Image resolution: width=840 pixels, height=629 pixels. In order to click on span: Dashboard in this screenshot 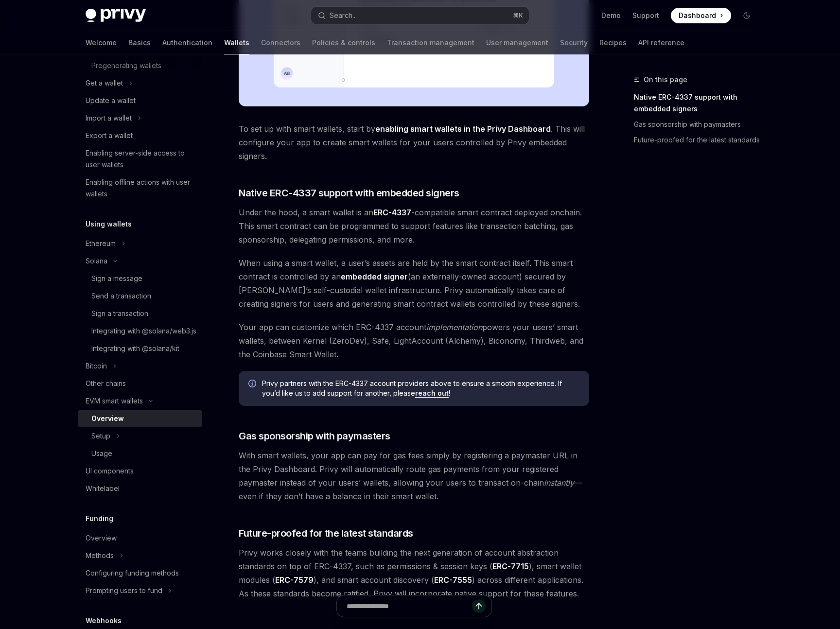, I will do `click(697, 16)`.